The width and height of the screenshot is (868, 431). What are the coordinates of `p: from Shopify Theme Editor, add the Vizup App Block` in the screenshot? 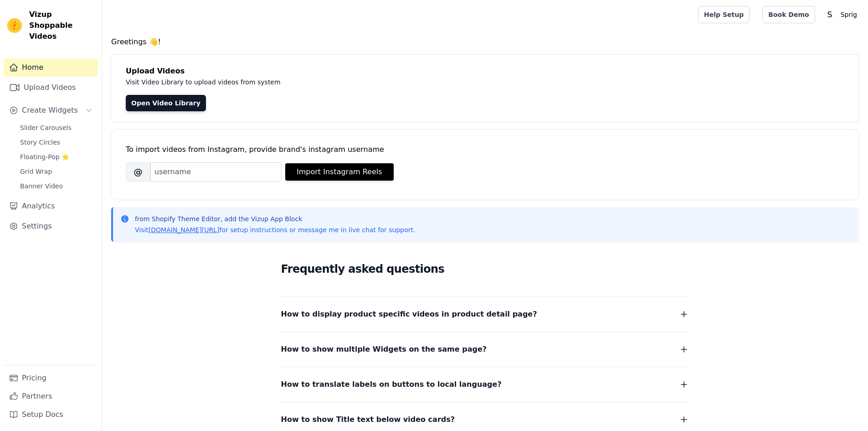 It's located at (274, 219).